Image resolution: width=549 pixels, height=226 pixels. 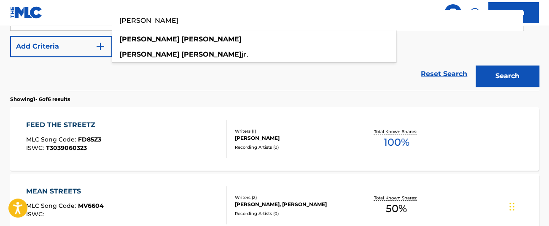 What do you see at coordinates (65, 191) in the screenshot?
I see `div: MEAN STREETS` at bounding box center [65, 191].